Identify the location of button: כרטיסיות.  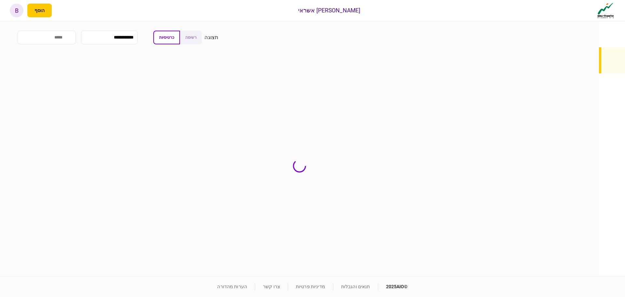
(167, 37).